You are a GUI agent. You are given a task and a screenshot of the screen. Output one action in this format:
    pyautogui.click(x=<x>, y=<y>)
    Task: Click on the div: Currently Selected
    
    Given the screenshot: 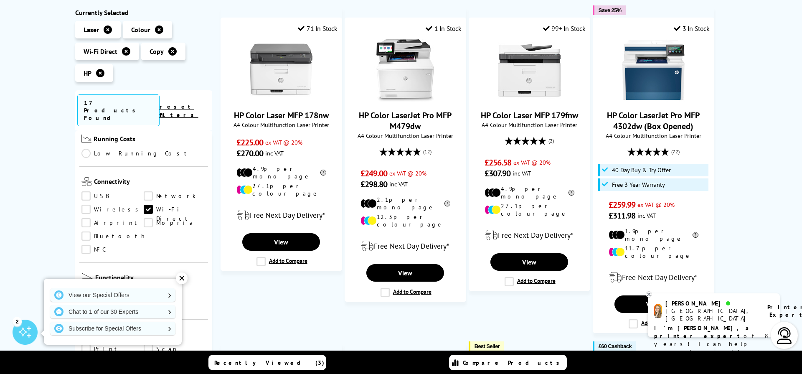 What is the action you would take?
    pyautogui.click(x=144, y=13)
    